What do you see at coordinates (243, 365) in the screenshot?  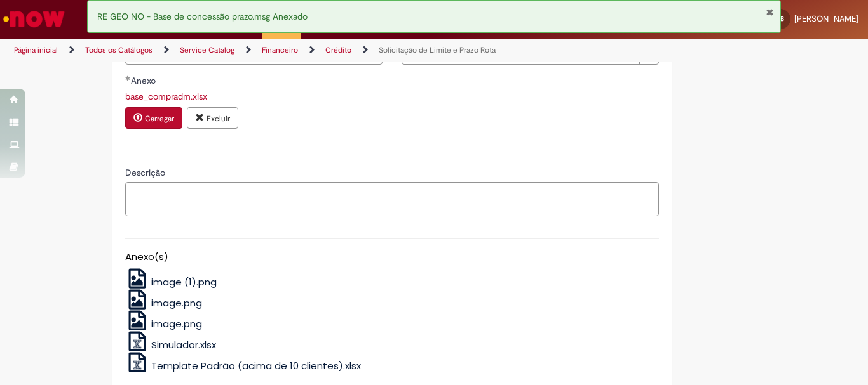 I see `a: Template Padrão (acima de 10 clientes).xlsx` at bounding box center [243, 365].